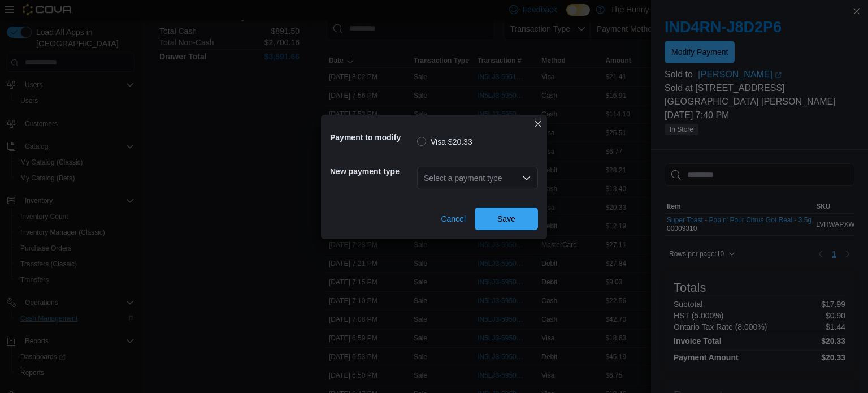 The width and height of the screenshot is (868, 393). What do you see at coordinates (538, 124) in the screenshot?
I see `button: Closes this modal window` at bounding box center [538, 124].